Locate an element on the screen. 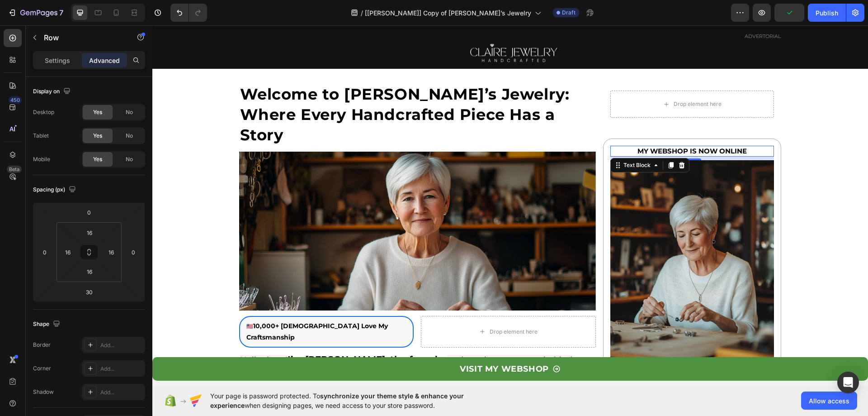 The image size is (868, 416). button: Publish is located at coordinates (827, 13).